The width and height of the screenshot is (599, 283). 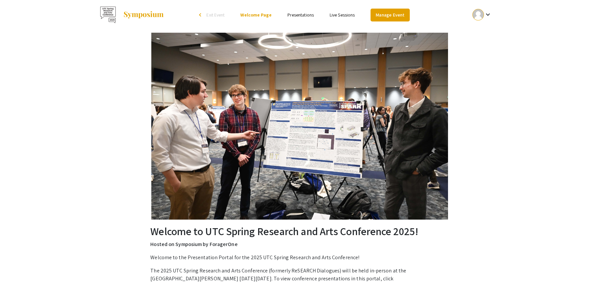 What do you see at coordinates (299, 244) in the screenshot?
I see `p: Hosted on Symposium by ForagerOne` at bounding box center [299, 244].